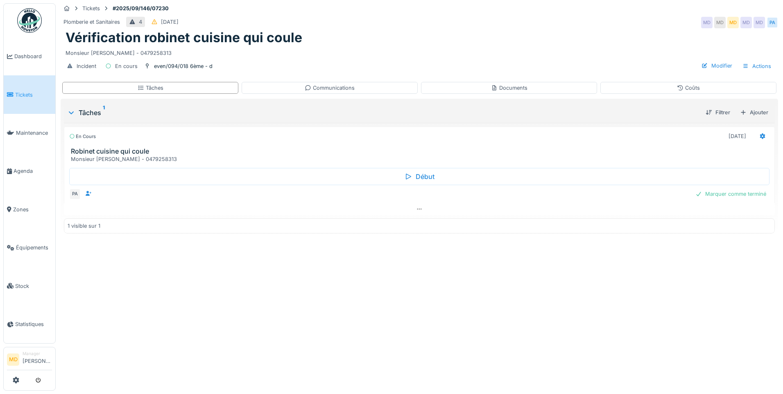 Image resolution: width=783 pixels, height=394 pixels. What do you see at coordinates (140, 8) in the screenshot?
I see `strong: #2025/09/146/07230` at bounding box center [140, 8].